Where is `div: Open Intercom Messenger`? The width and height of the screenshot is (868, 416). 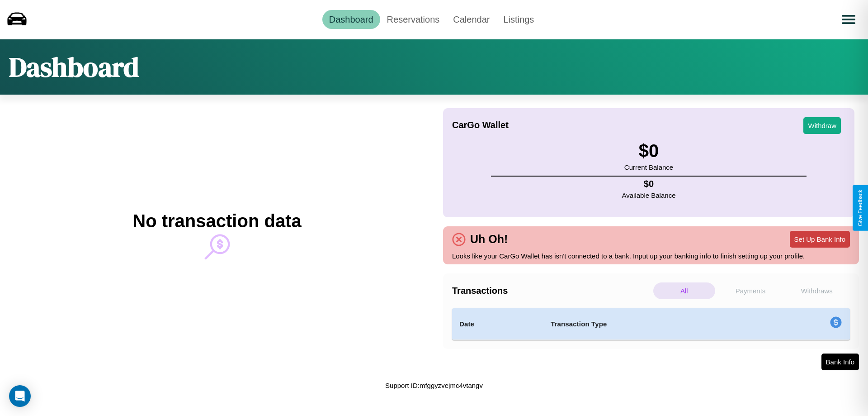 div: Open Intercom Messenger is located at coordinates (20, 396).